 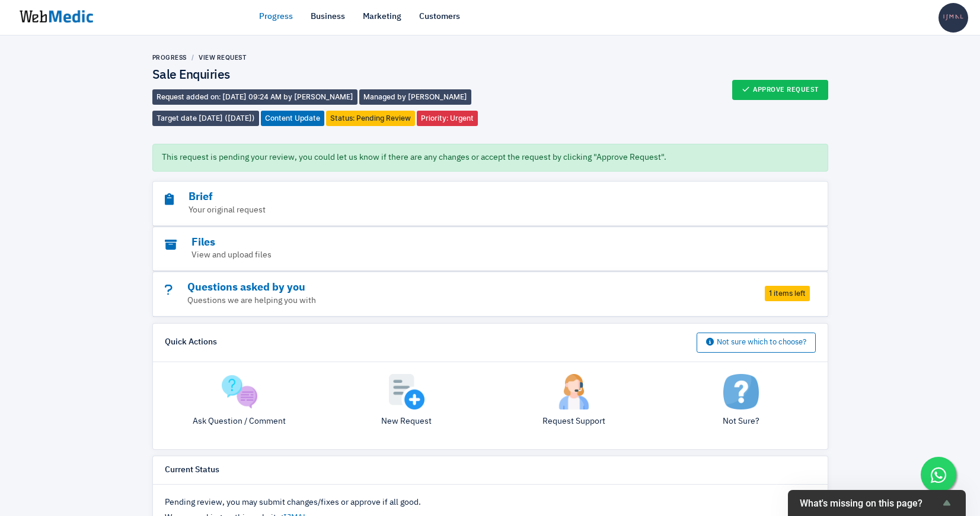 What do you see at coordinates (574, 422) in the screenshot?
I see `p: Request Support` at bounding box center [574, 422].